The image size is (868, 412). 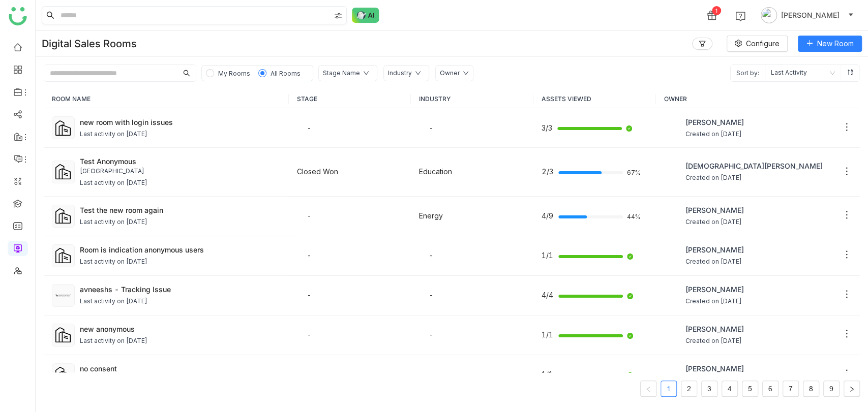 I want to click on div: Room is indication anonymous users, so click(x=180, y=250).